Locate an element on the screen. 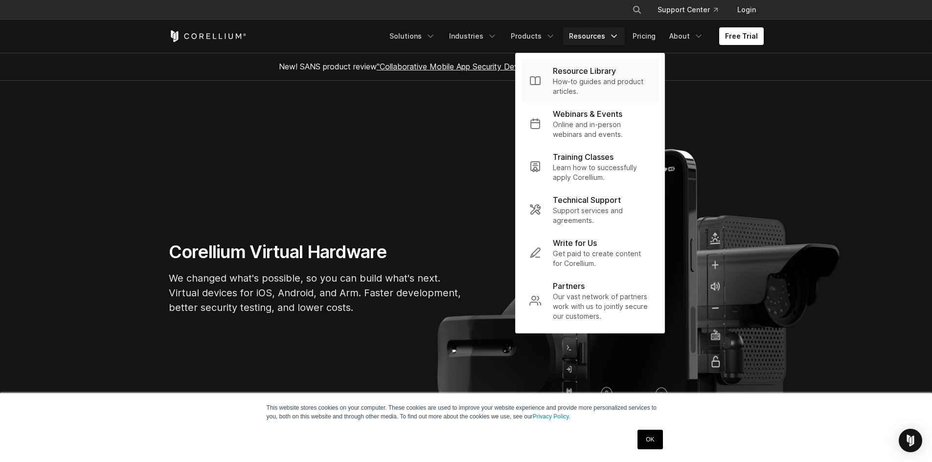  h1: Corellium Virtual Hardware is located at coordinates (315, 252).